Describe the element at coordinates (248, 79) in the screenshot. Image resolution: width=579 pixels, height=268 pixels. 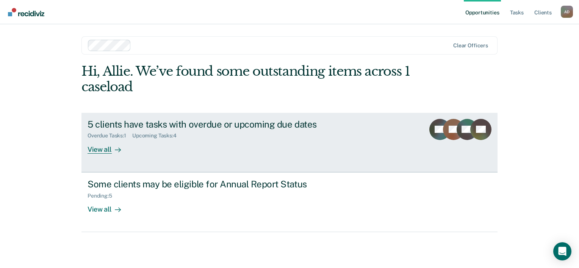
I see `div: Hi, Allie. We’ve found some outstanding items across 1 caseload` at that location.